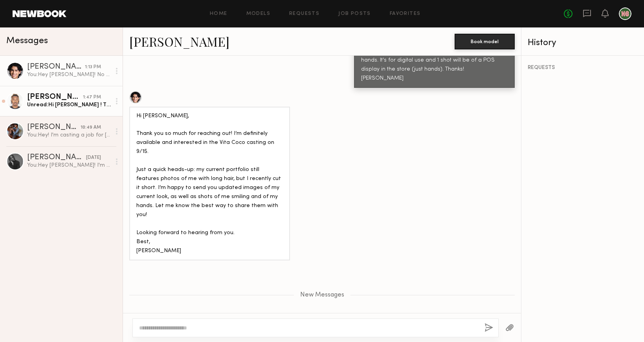 The image size is (644, 342). Describe the element at coordinates (322, 295) in the screenshot. I see `span: New Messages` at that location.